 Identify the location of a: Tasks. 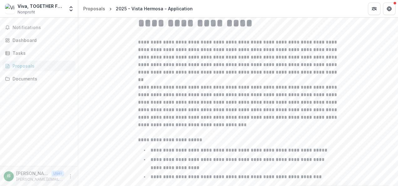
(39, 53).